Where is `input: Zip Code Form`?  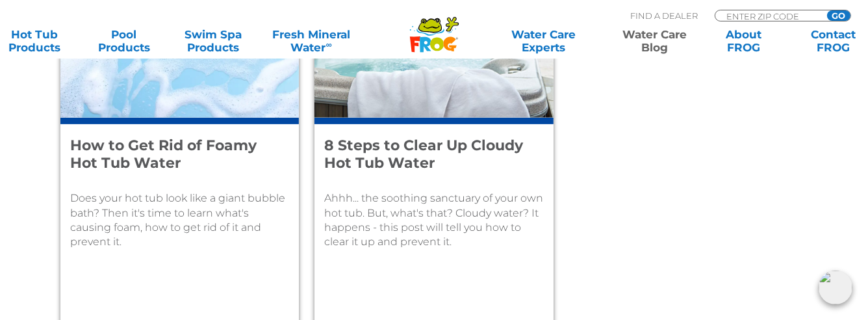
input: Zip Code Form is located at coordinates (769, 16).